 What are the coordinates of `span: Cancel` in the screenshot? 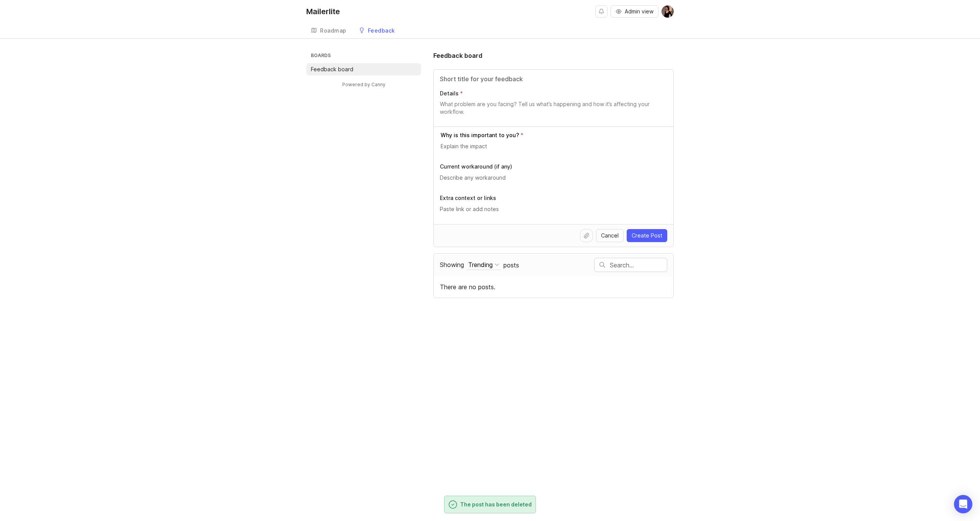 It's located at (610, 236).